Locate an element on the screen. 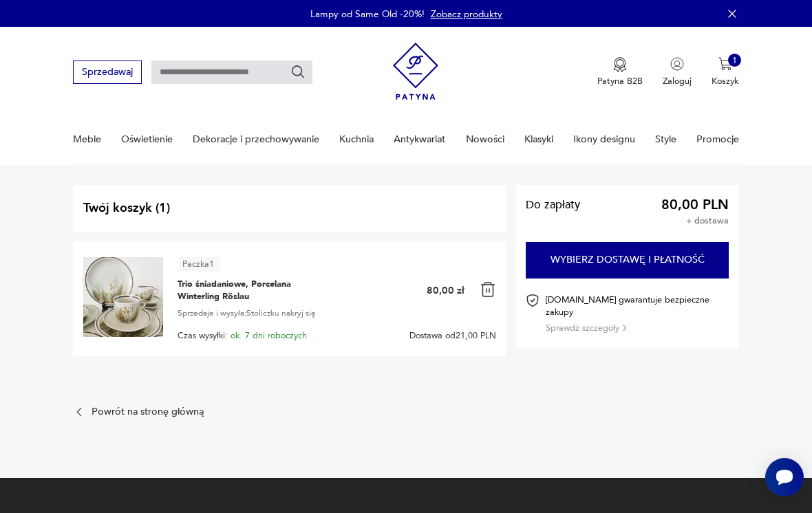  span: 80,00 PLN is located at coordinates (696, 205).